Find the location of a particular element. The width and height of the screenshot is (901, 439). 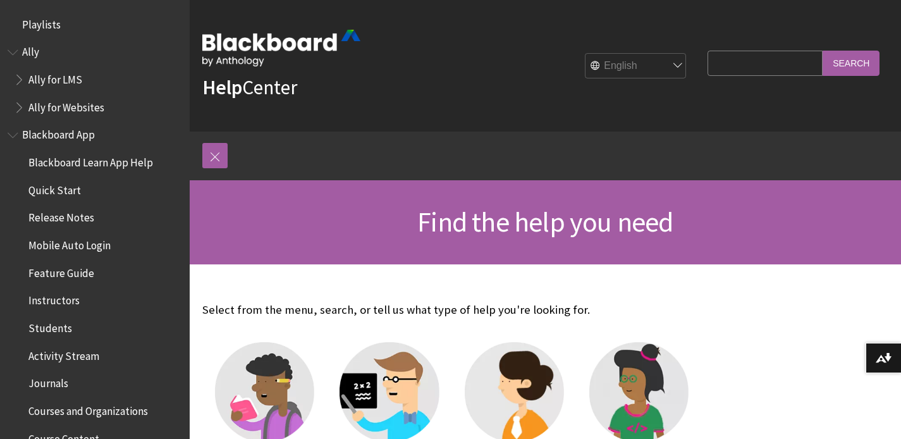

span: Ally for Websites is located at coordinates (66, 105).